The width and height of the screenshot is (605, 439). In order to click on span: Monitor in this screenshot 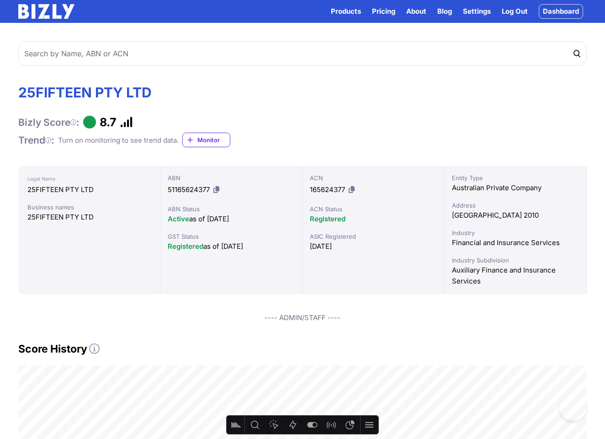, I will do `click(213, 140)`.